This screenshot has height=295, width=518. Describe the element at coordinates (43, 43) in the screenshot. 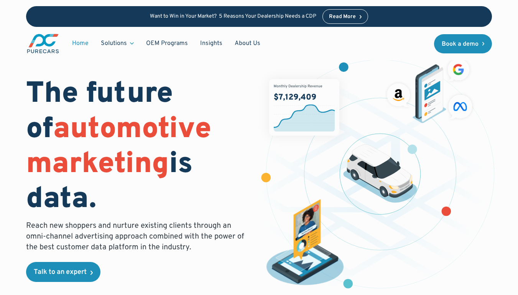

I see `a: main` at that location.